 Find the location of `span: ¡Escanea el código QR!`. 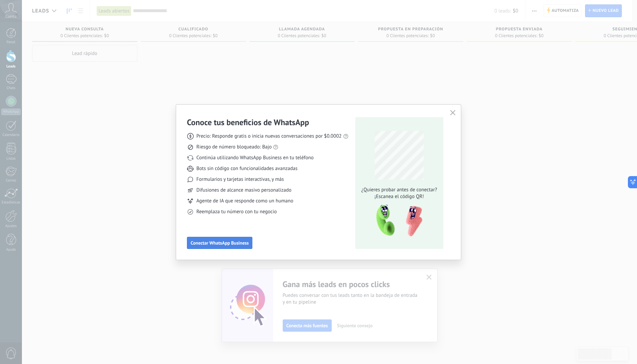

span: ¡Escanea el código QR! is located at coordinates (399, 197).